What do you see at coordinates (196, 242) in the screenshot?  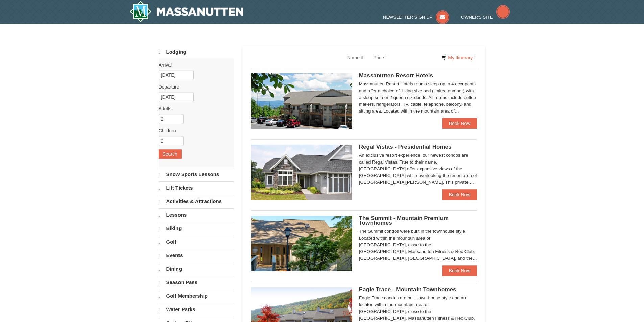 I see `a: Golf` at bounding box center [196, 242].